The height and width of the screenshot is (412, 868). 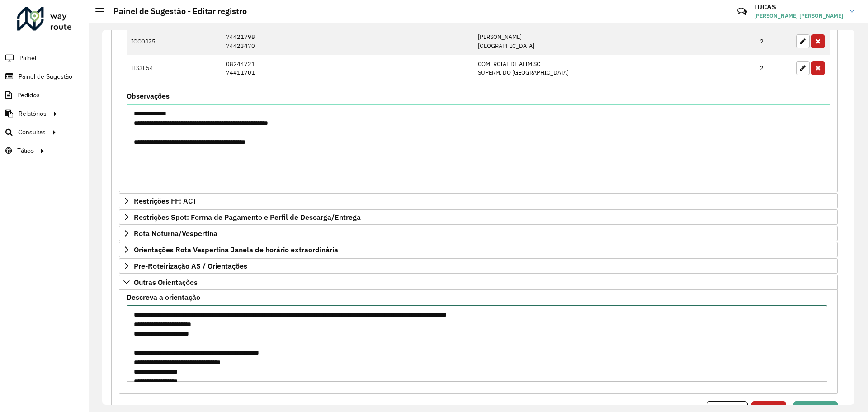 I want to click on label: Observações, so click(x=148, y=96).